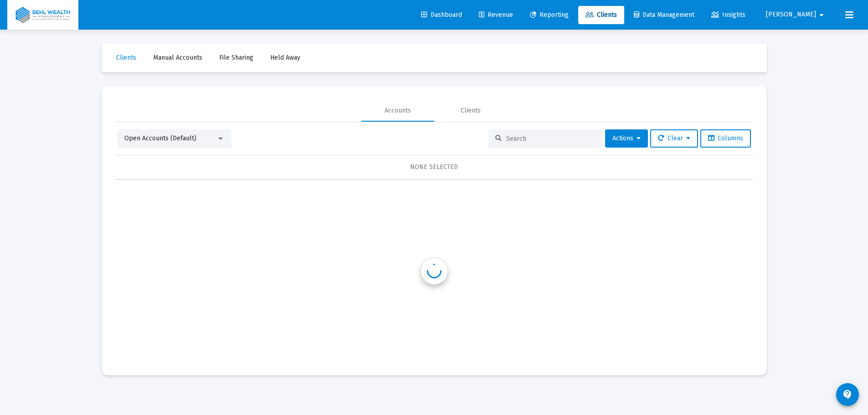 The width and height of the screenshot is (868, 415). What do you see at coordinates (664, 15) in the screenshot?
I see `span: Data Management` at bounding box center [664, 15].